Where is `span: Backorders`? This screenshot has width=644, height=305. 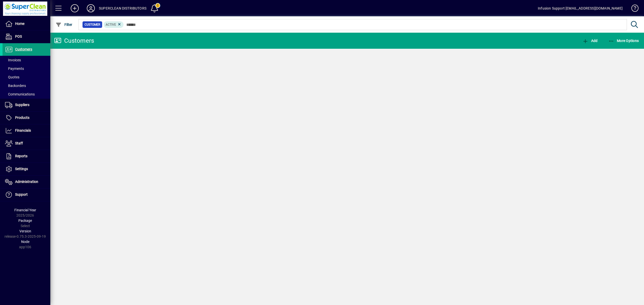 span: Backorders is located at coordinates (15, 86).